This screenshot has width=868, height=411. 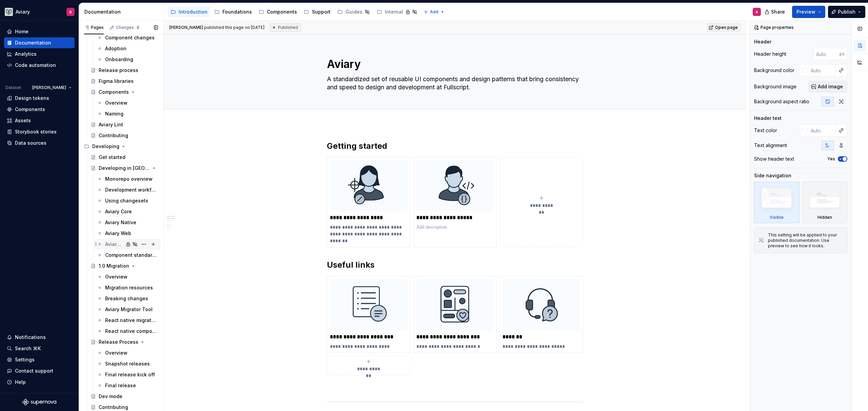 I want to click on span: Publish, so click(x=847, y=12).